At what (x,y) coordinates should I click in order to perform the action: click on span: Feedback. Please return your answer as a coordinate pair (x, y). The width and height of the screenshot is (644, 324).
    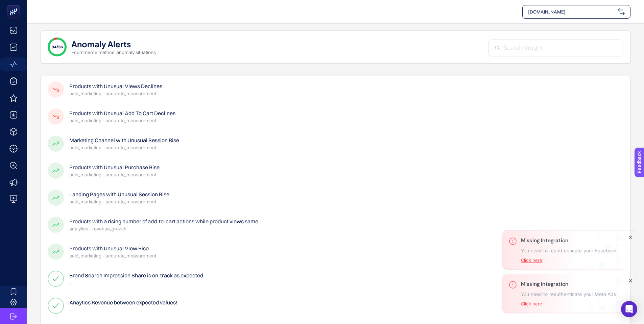
    Looking at the image, I should click on (15, 5).